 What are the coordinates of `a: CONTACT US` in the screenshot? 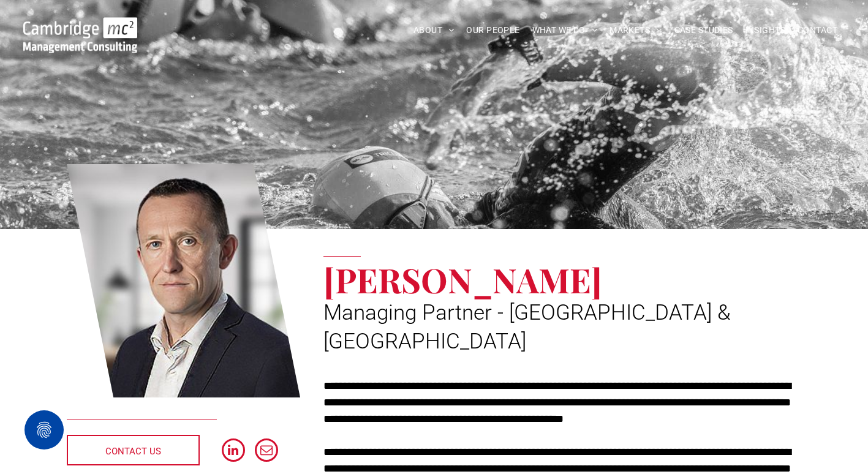 It's located at (133, 450).